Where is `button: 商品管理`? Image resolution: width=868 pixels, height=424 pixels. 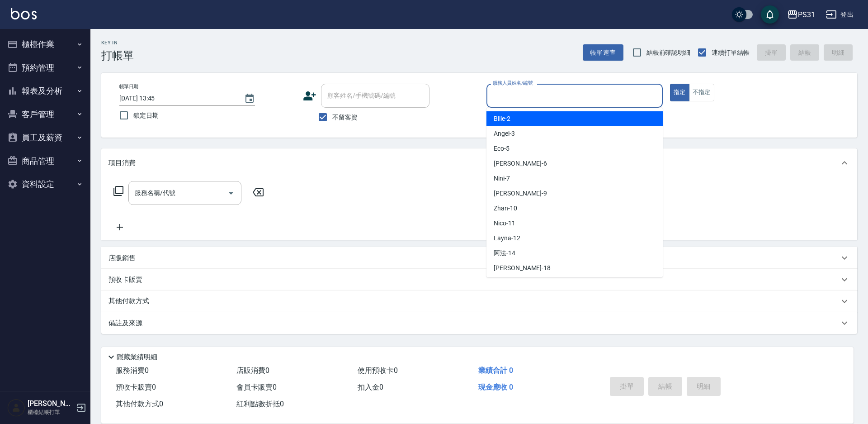
button: 商品管理 is located at coordinates (45, 161).